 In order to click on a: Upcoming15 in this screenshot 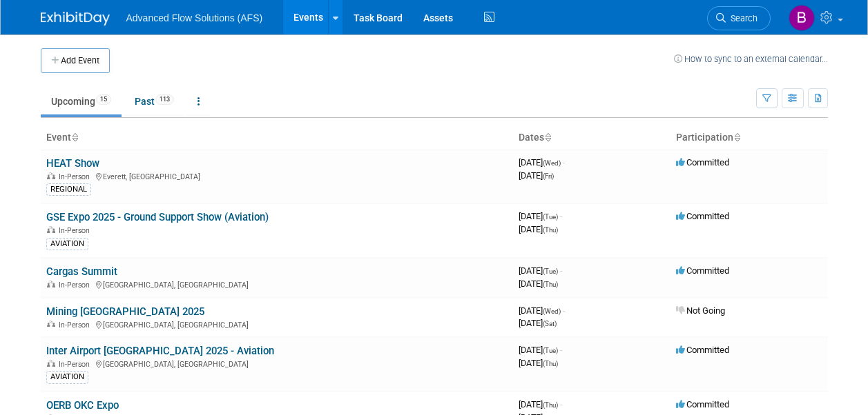, I will do `click(81, 101)`.